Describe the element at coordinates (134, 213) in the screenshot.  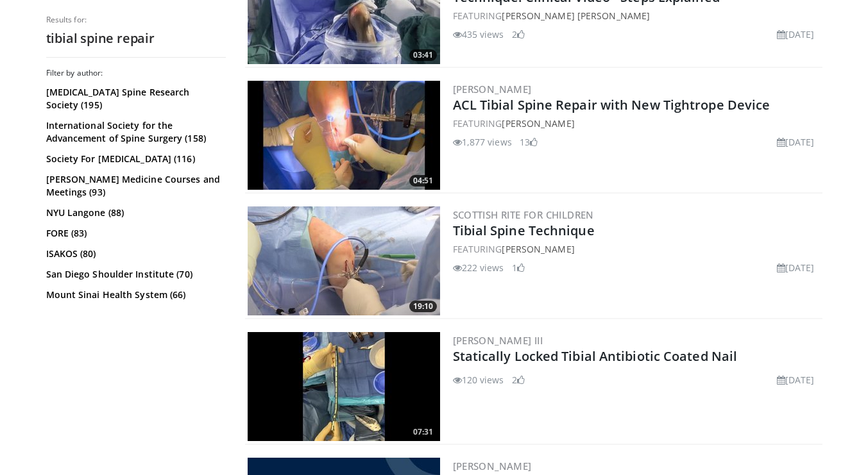
I see `a: NYU Langone (88)` at that location.